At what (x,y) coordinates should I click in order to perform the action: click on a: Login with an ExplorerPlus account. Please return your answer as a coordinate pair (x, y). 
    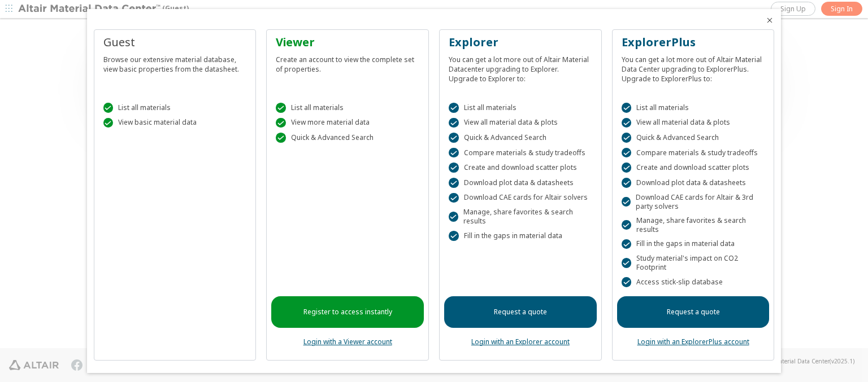
    Looking at the image, I should click on (694, 342).